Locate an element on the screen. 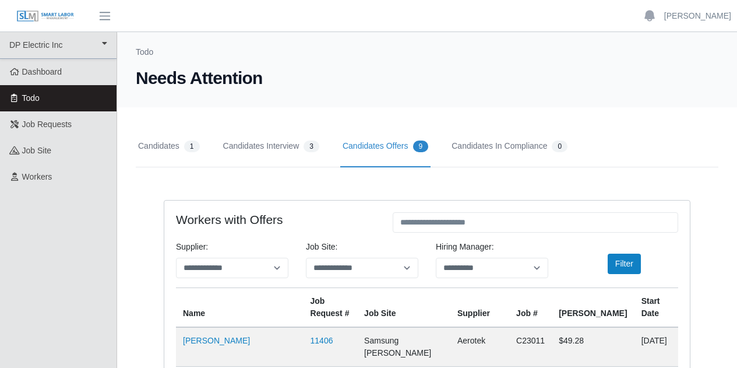  td: $49.28 is located at coordinates (593, 347).